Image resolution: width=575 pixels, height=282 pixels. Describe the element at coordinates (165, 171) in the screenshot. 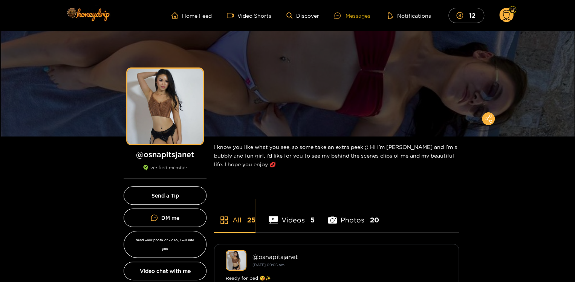

I see `div: verified member` at that location.